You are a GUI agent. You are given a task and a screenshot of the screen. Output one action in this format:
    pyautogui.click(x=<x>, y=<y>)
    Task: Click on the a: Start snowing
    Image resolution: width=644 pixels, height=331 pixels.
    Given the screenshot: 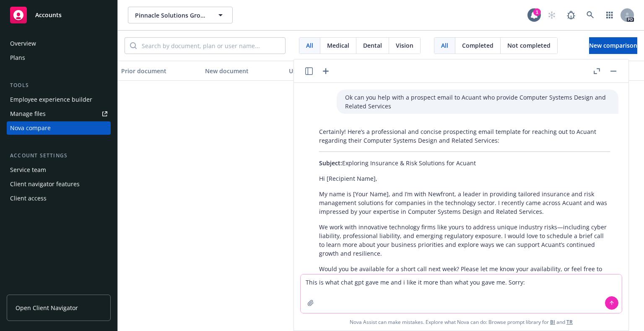 What is the action you would take?
    pyautogui.click(x=552, y=15)
    